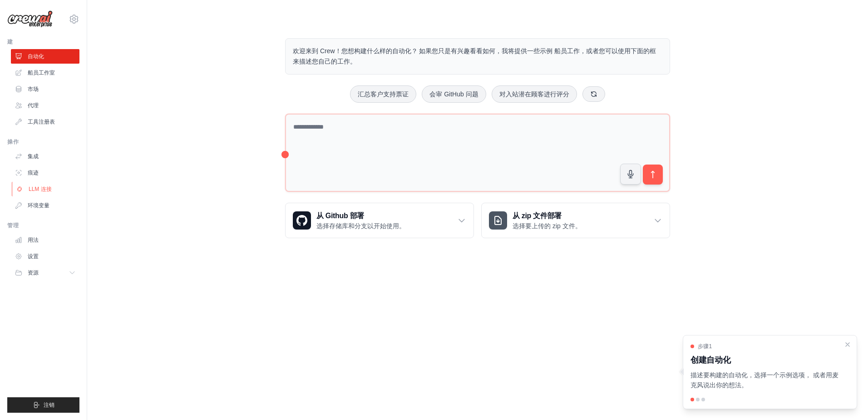  What do you see at coordinates (45, 256) in the screenshot?
I see `a: 设置` at bounding box center [45, 256].